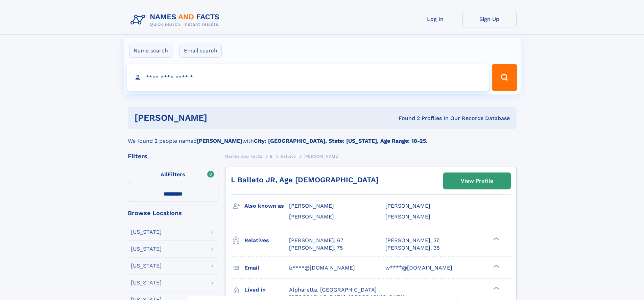  What do you see at coordinates (164, 174) in the screenshot?
I see `span: All` at bounding box center [164, 174].